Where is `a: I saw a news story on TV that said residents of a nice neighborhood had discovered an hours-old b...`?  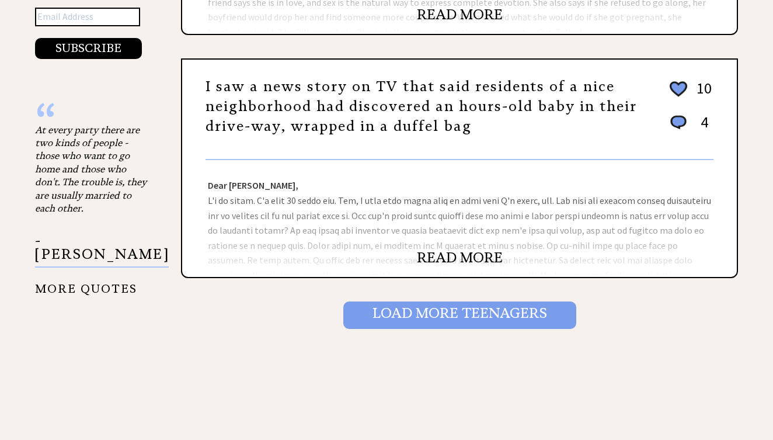 a: I saw a news story on TV that said residents of a nice neighborhood had discovered an hours-old b... is located at coordinates (421, 106).